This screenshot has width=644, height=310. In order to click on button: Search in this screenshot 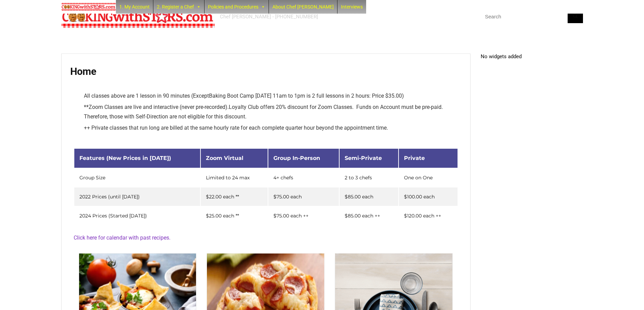, I will do `click(575, 17)`.